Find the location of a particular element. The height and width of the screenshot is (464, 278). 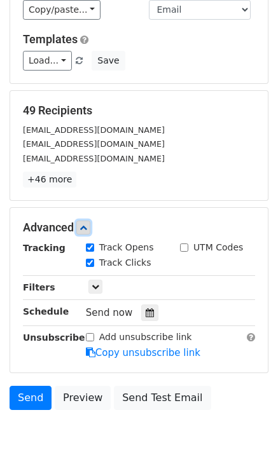

a: Copy unsubscribe link is located at coordinates (143, 353).